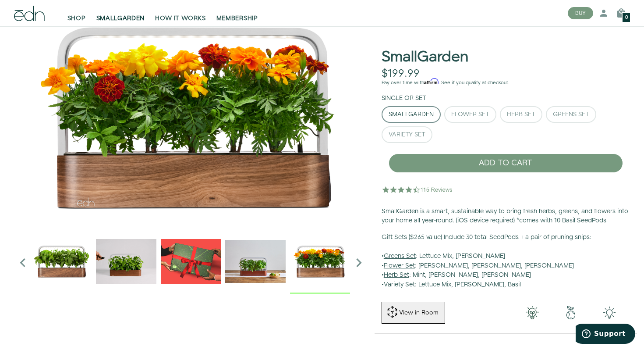 Image resolution: width=644 pixels, height=350 pixels. What do you see at coordinates (532, 312) in the screenshot?
I see `img: 001-light-bulb.png` at bounding box center [532, 312].